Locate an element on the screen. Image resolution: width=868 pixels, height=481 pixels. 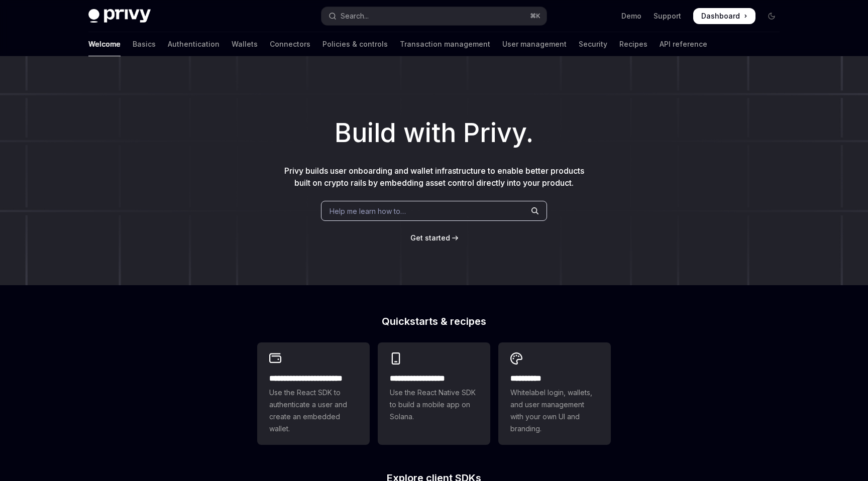
a: Authentication is located at coordinates (193, 44).